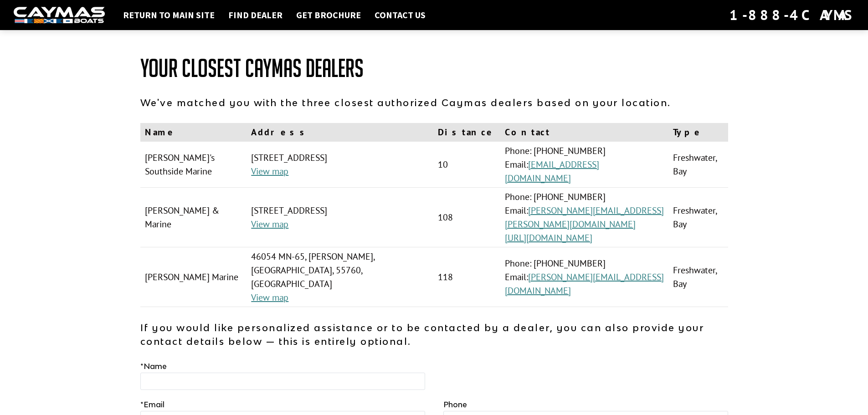 The height and width of the screenshot is (415, 868). What do you see at coordinates (59, 15) in the screenshot?
I see `img: white-logo-c9c8dbefe5ff5ceceb0f0178aa75bf4bb51f6bca0971e226c86eb53dfe498488.png` at bounding box center [59, 15].